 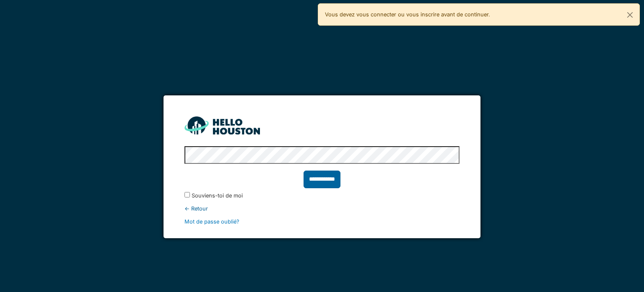 I want to click on font: Souviens-toi de moi, so click(x=217, y=195).